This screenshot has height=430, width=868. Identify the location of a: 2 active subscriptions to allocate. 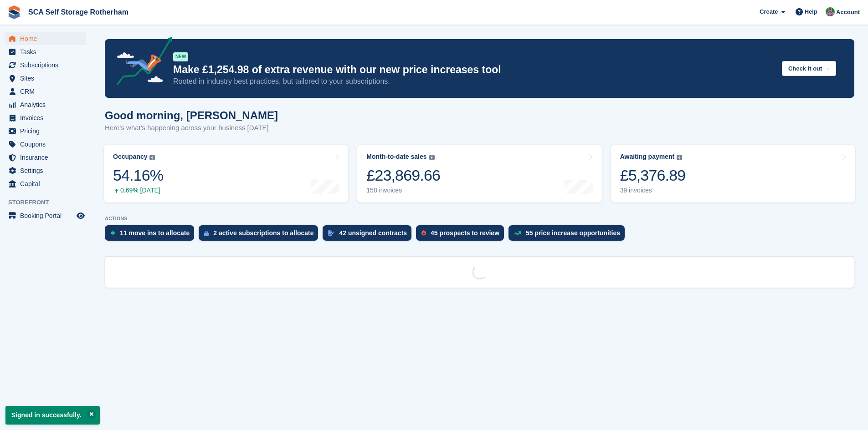
(261, 235).